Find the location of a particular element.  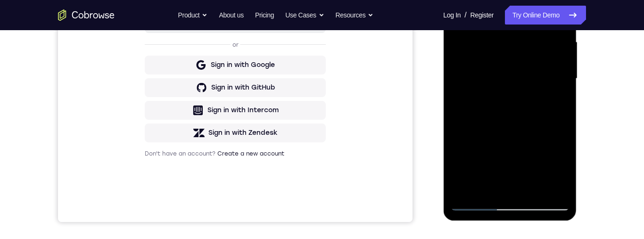

button: Resources is located at coordinates (355, 15).